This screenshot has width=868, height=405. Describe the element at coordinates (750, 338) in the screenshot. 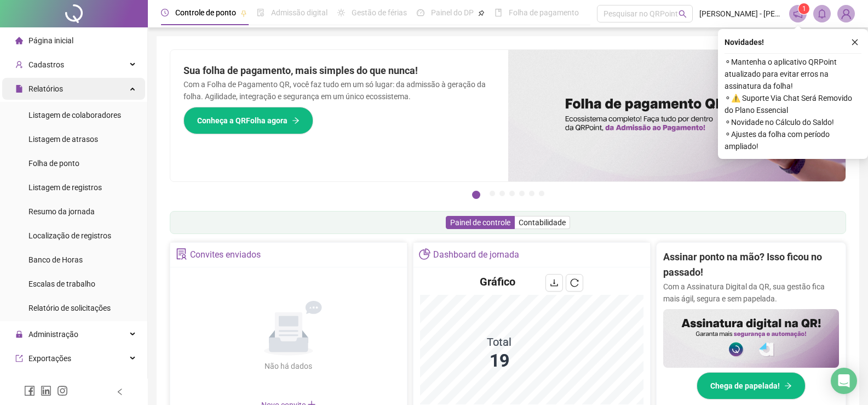

I see `img: banner%2F02c71560-61a6-44d4-94b9-c8ab97240462.png` at that location.